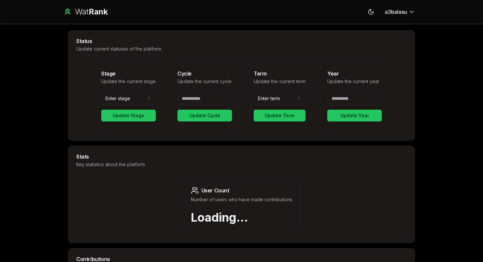  Describe the element at coordinates (91, 12) in the screenshot. I see `div: Wat` at that location.